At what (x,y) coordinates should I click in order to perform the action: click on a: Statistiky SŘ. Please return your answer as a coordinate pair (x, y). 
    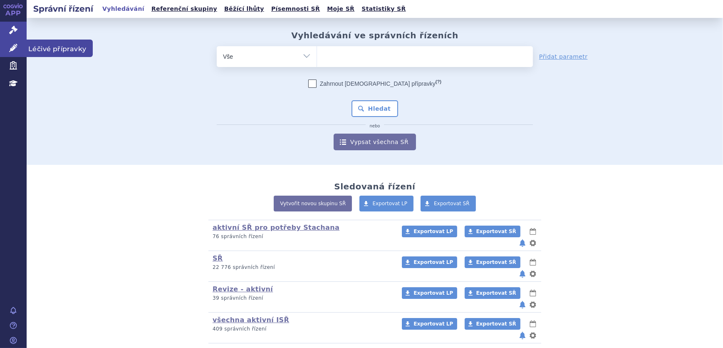
    Looking at the image, I should click on (384, 9).